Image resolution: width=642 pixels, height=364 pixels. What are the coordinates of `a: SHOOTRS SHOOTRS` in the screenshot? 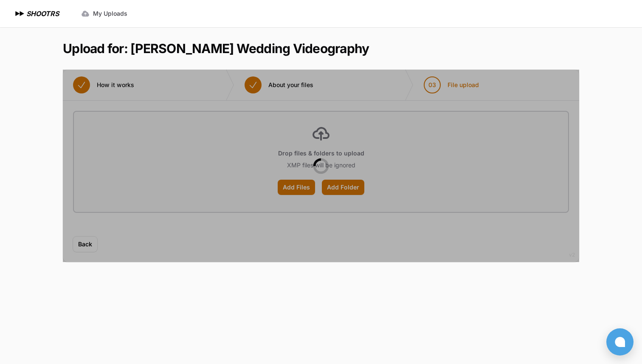 It's located at (36, 13).